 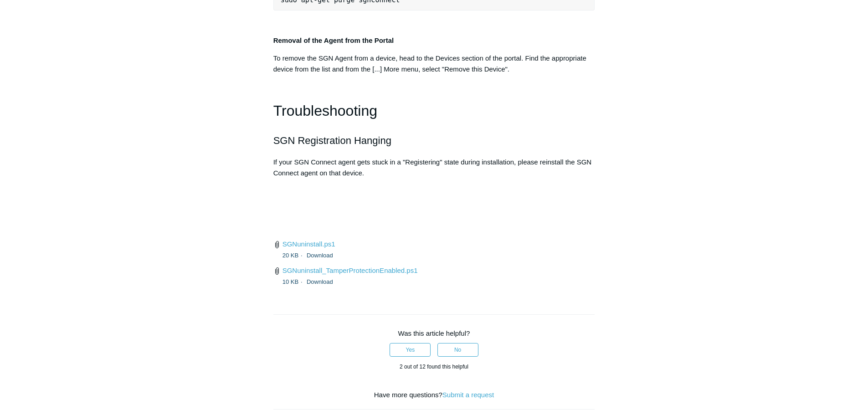 What do you see at coordinates (430, 63) in the screenshot?
I see `span: To remove the SGN Agent from a device, head to the Devices section of the portal. Find the approp...` at bounding box center [430, 63].